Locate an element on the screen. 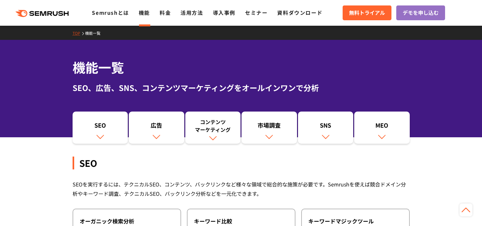 This screenshot has width=482, height=226. h1: 機能一覧 is located at coordinates (241, 67).